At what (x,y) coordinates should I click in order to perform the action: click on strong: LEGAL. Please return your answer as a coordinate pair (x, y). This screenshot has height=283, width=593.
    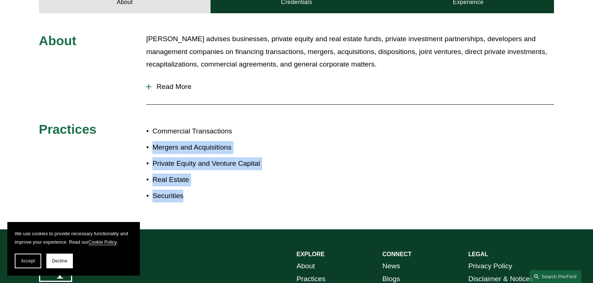
    Looking at the image, I should click on (478, 254).